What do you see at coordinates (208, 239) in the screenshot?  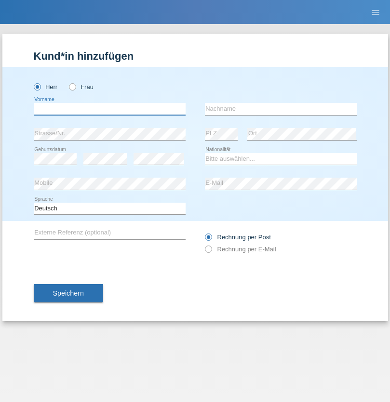 I see `input: Rechnung per Post` at bounding box center [208, 239].